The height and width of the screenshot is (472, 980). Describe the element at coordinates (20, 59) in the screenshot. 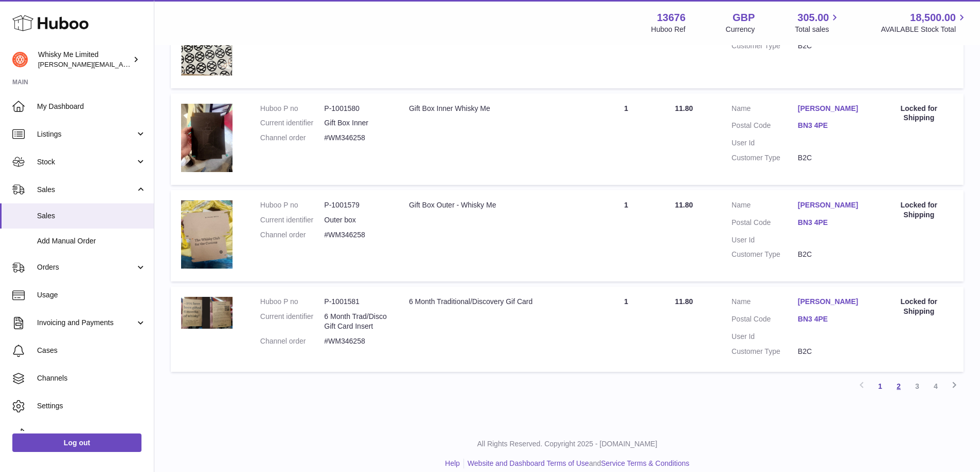

I see `img: frances@whiskyshop.com` at that location.